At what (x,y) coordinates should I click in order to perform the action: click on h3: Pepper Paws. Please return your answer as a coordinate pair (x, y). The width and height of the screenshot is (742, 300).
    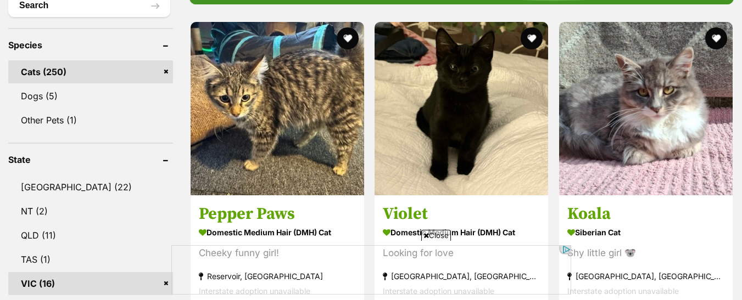
    Looking at the image, I should click on (277, 214).